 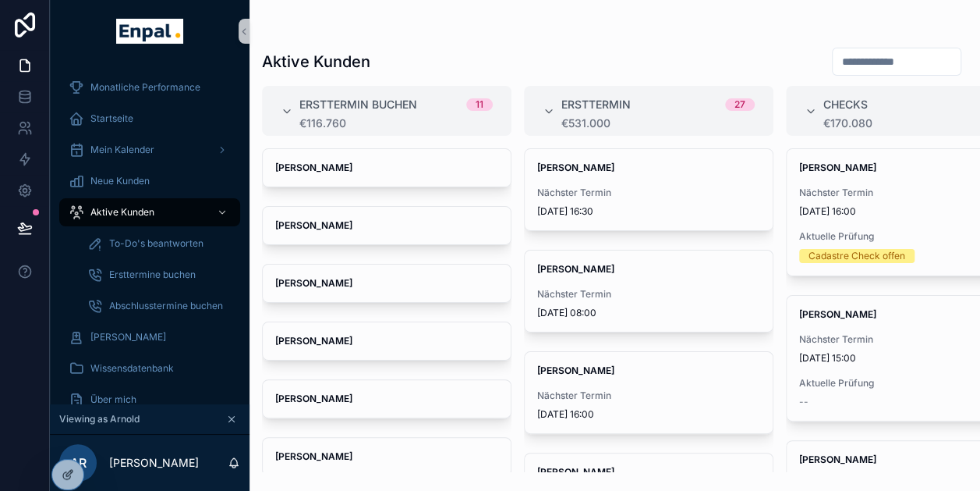 I want to click on span: Neue Kunden, so click(x=120, y=181).